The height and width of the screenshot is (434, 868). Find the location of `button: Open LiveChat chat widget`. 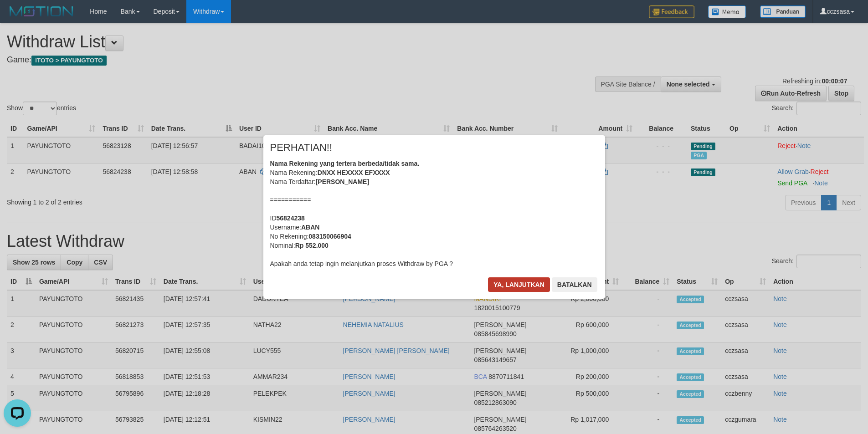

button: Open LiveChat chat widget is located at coordinates (17, 17).